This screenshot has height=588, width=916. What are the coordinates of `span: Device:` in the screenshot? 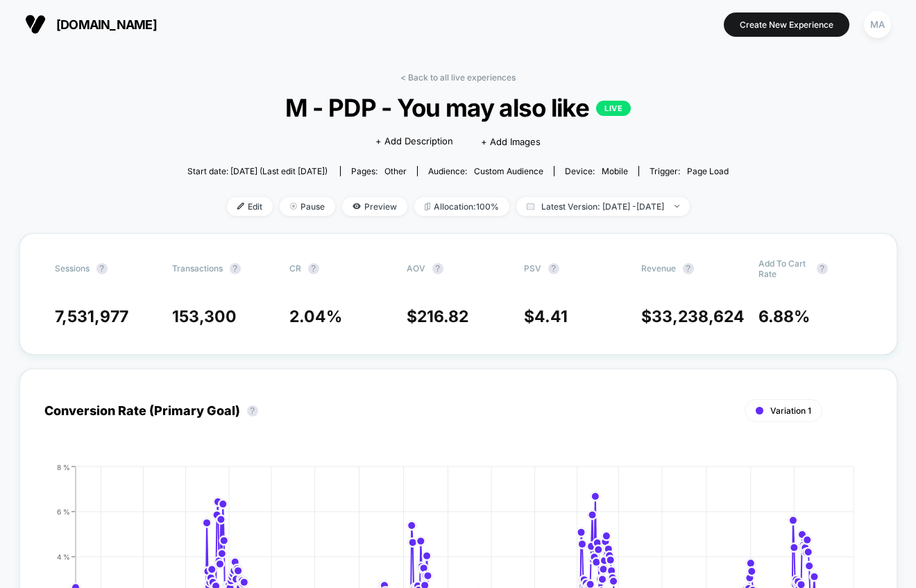 It's located at (596, 170).